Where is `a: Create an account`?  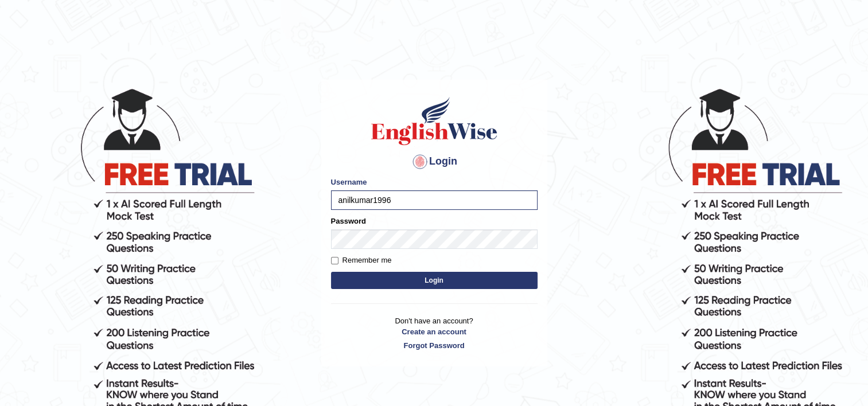 a: Create an account is located at coordinates (434, 331).